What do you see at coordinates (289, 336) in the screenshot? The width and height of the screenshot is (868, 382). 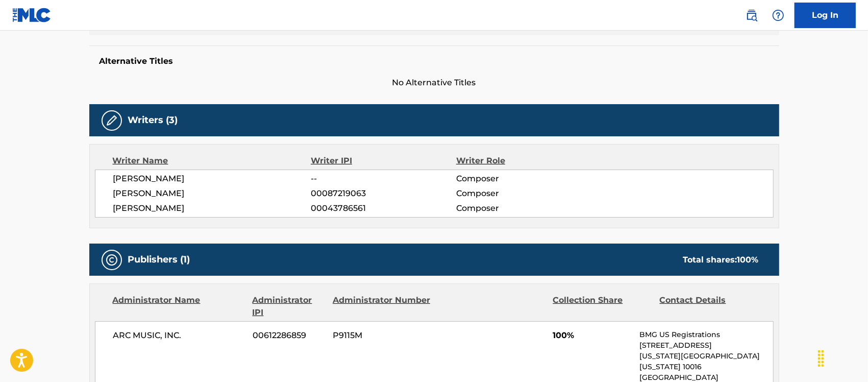 I see `span: 00612286859` at bounding box center [289, 336].